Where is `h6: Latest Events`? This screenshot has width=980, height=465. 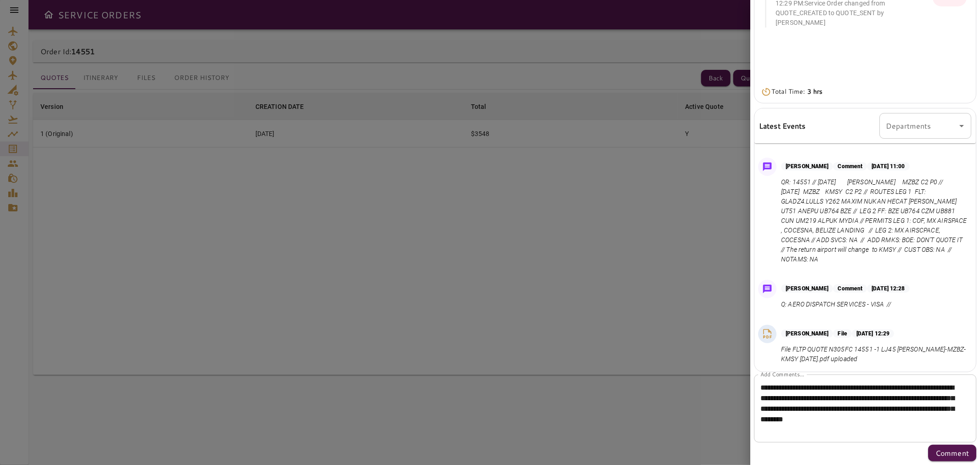
h6: Latest Events is located at coordinates (783, 126).